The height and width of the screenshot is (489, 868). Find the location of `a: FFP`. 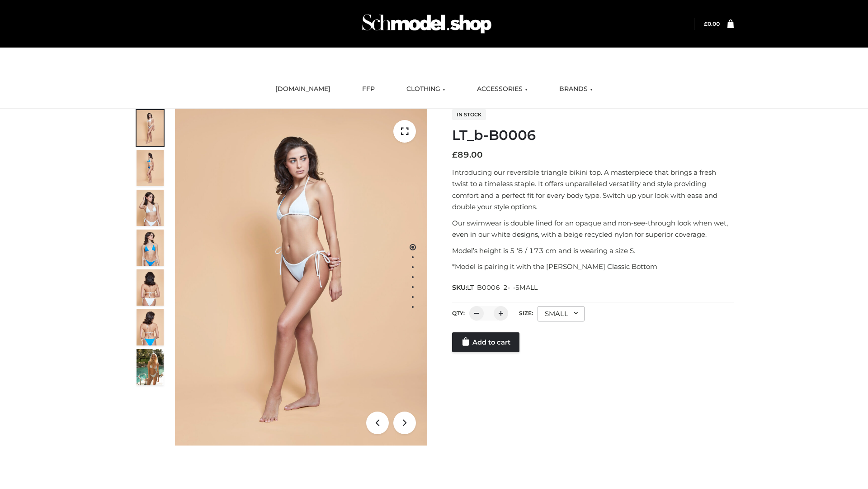

a: FFP is located at coordinates (369, 89).